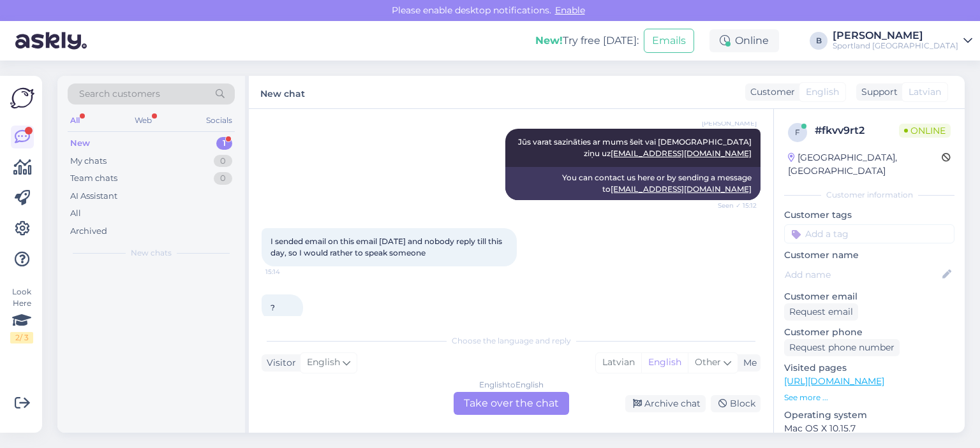 The width and height of the screenshot is (980, 448). I want to click on div: Customer, so click(770, 92).